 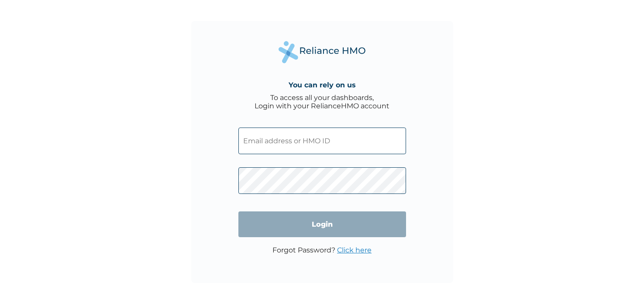 I want to click on input: Login, so click(x=322, y=224).